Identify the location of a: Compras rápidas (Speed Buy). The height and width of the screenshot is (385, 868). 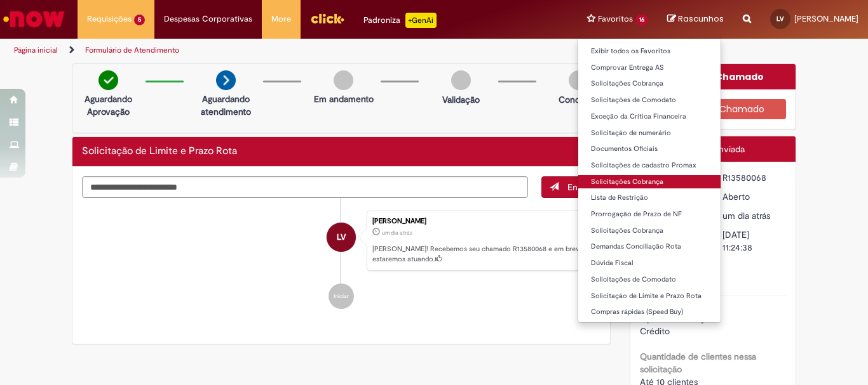
(649, 313).